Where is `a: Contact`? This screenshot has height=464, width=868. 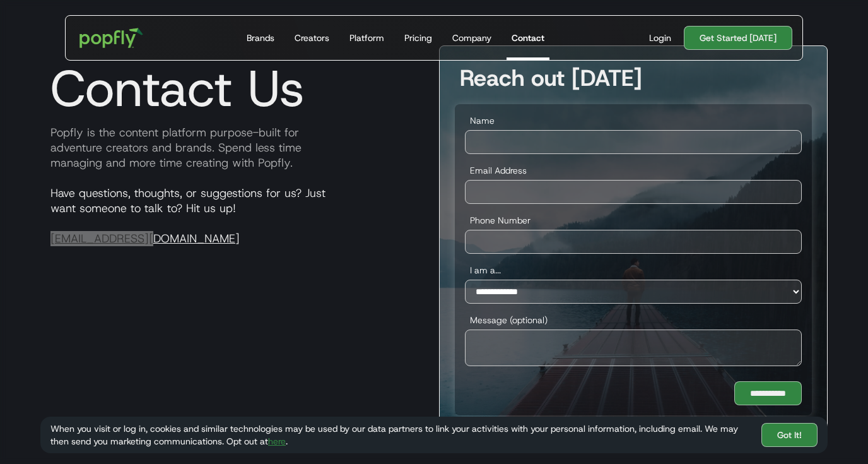
a: Contact is located at coordinates (528, 38).